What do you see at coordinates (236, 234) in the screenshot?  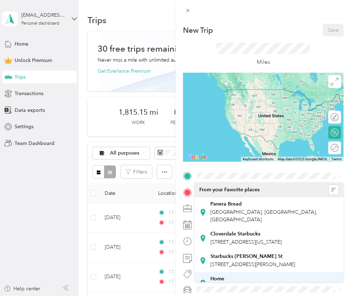 I see `strong: Cloverdale Starbucks` at bounding box center [236, 234].